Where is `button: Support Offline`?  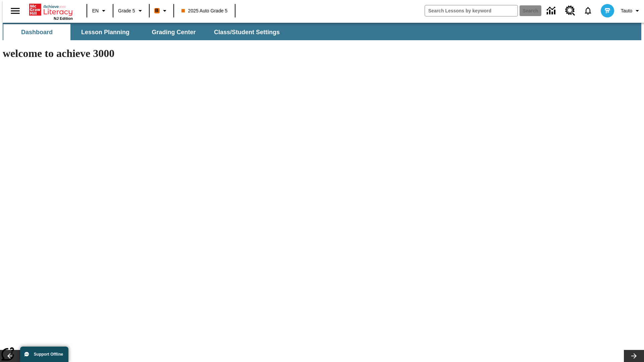
button: Support Offline is located at coordinates (44, 354).